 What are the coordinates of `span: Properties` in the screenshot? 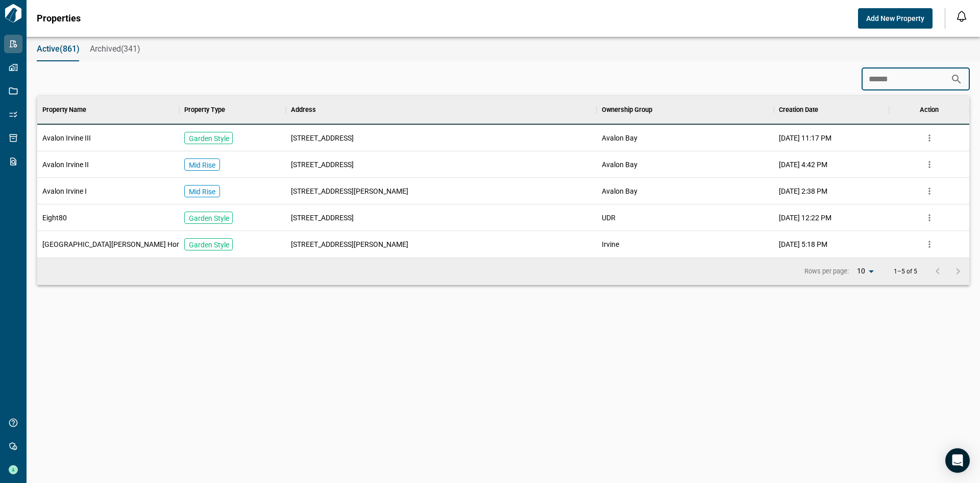 It's located at (59, 19).